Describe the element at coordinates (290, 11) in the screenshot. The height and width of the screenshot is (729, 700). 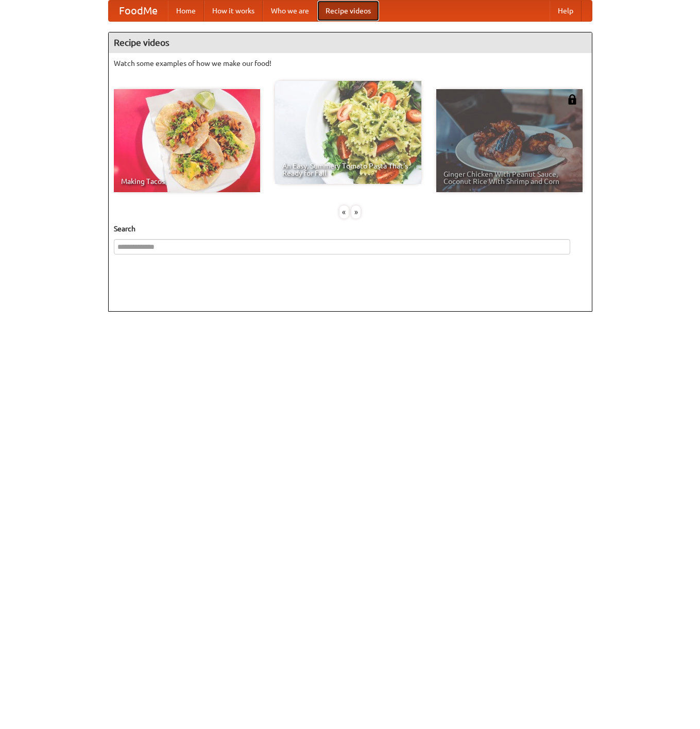
I see `a: Who we are` at that location.